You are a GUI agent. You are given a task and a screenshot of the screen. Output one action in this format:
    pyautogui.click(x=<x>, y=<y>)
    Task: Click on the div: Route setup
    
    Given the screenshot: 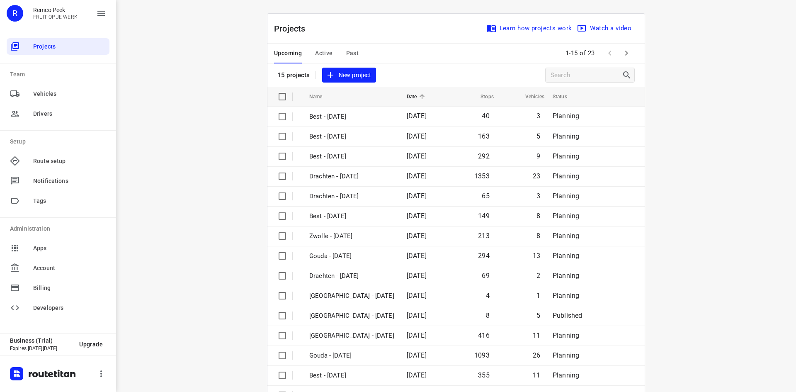 What is the action you would take?
    pyautogui.click(x=58, y=161)
    